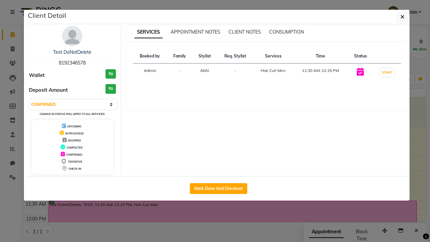 This screenshot has width=430, height=242. I want to click on th: Family, so click(179, 56).